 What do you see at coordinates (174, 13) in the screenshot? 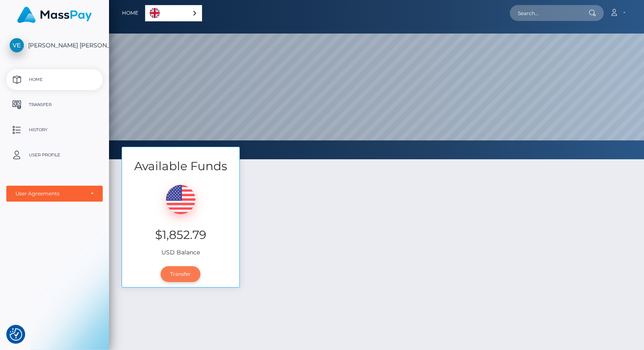
I see `aside: Language selected: English` at bounding box center [174, 13].